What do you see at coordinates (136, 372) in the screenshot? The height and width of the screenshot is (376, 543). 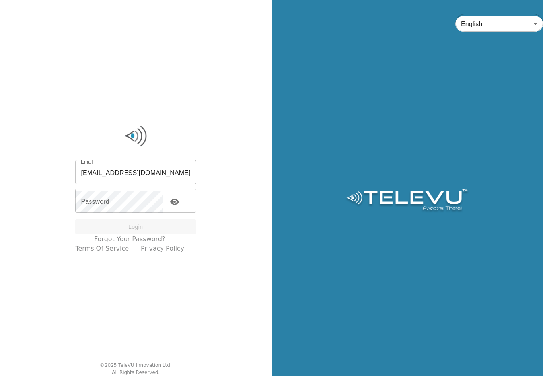 I see `div: All Rights Reserved.` at bounding box center [136, 372].